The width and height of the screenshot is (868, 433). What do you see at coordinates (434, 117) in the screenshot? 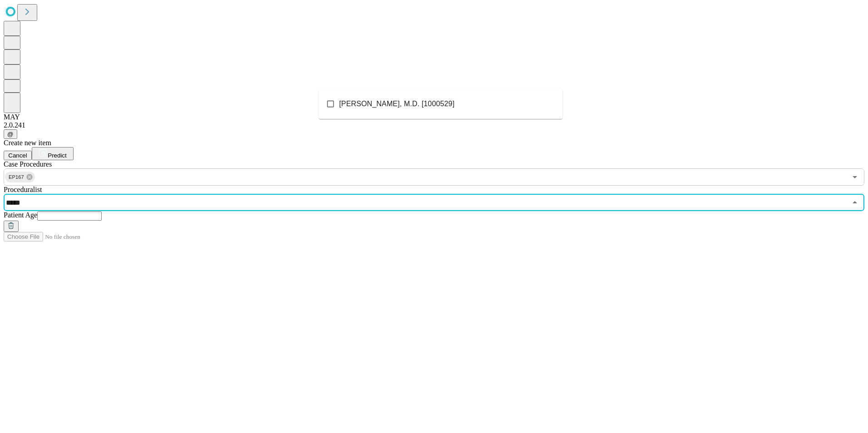
I see `div: MAY` at bounding box center [434, 117].